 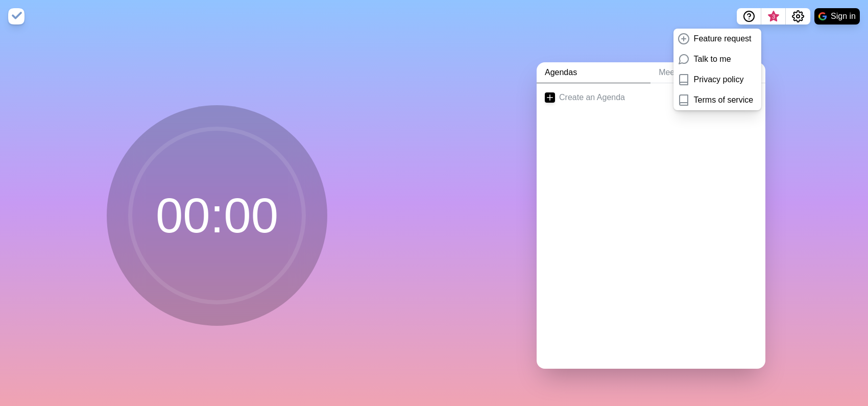 I want to click on img: timeblocks logo, so click(x=16, y=16).